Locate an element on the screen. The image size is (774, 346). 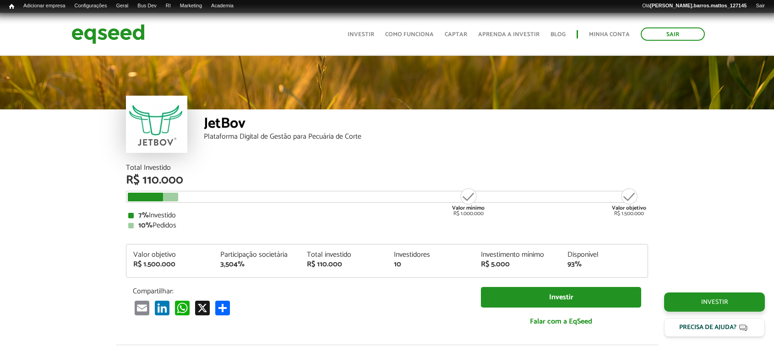
div: Plataforma Digital de Gestão para Pecuária de Corte is located at coordinates (426, 137).